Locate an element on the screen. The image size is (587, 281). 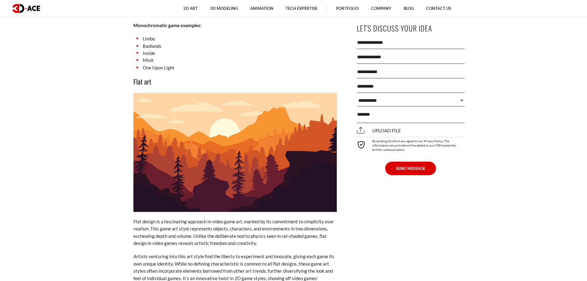
li: Limbo is located at coordinates (235, 39).